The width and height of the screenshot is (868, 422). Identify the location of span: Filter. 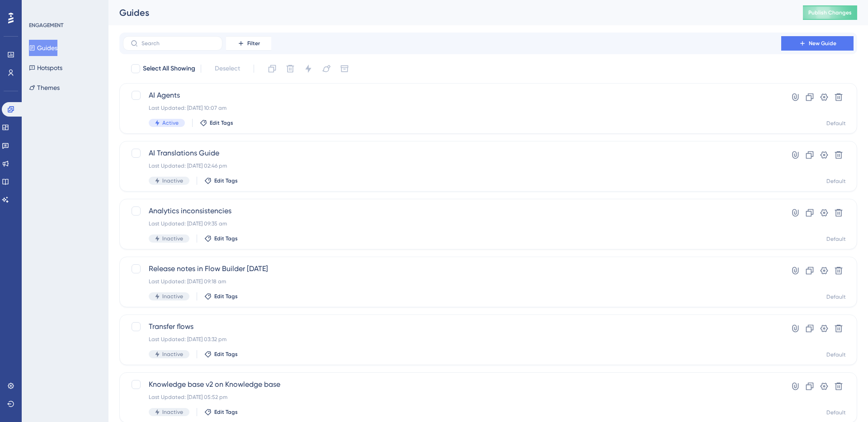
(254, 44).